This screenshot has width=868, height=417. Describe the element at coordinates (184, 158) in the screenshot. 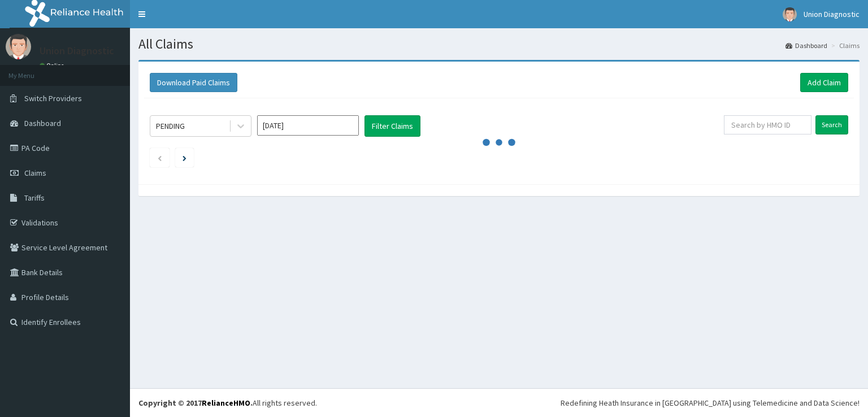

I see `a: Next page` at that location.